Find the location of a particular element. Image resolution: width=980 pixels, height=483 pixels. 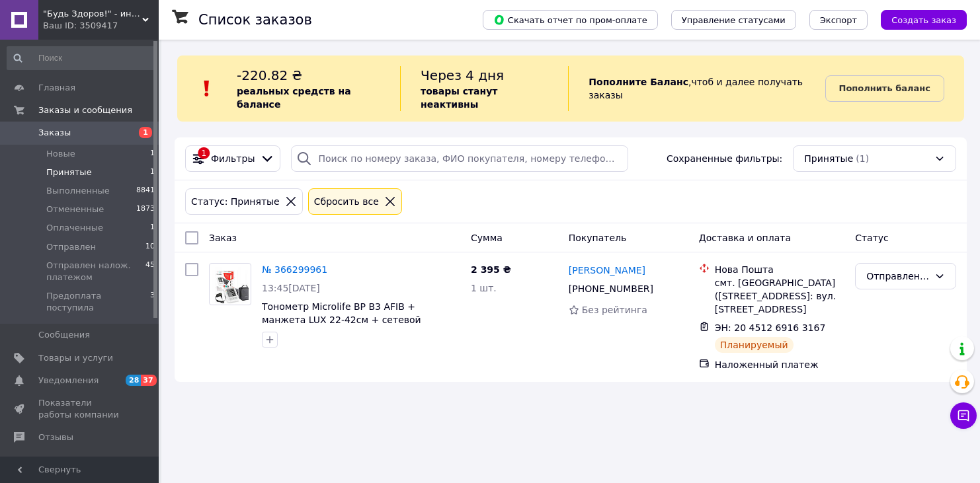

span: Заказы и сообщения is located at coordinates (85, 110).